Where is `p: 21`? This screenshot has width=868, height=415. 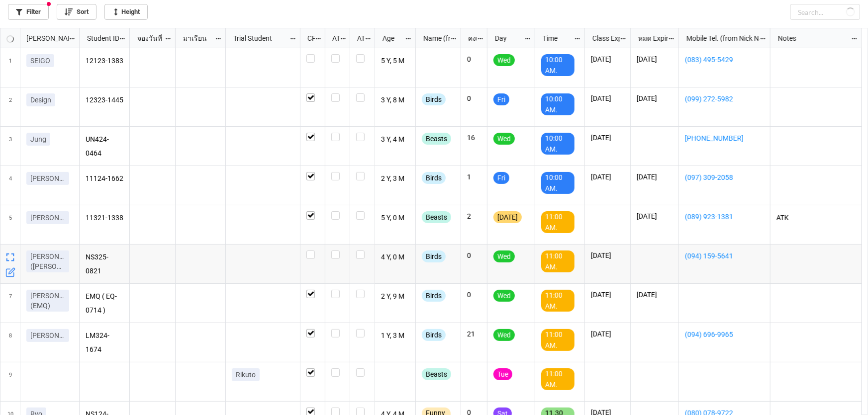 p: 21 is located at coordinates (474, 334).